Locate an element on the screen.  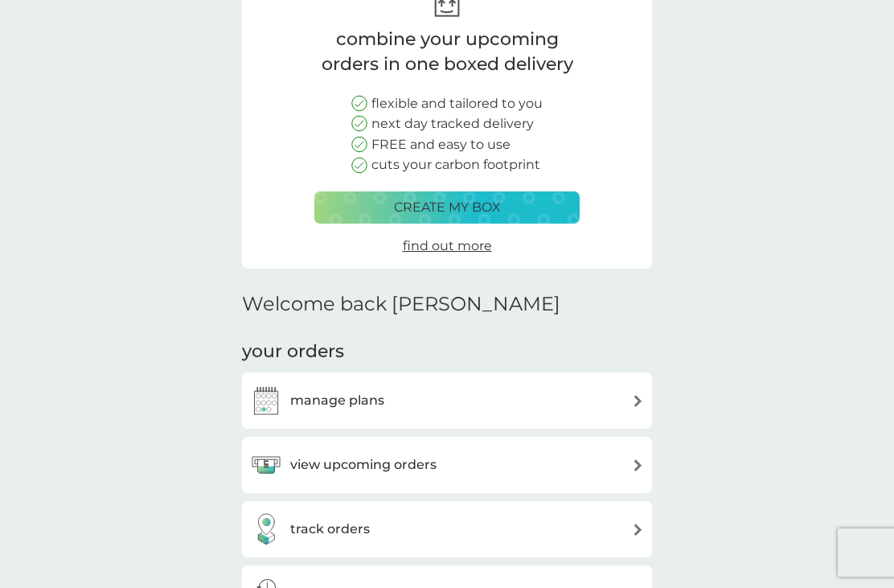
span: find out more is located at coordinates (447, 245).